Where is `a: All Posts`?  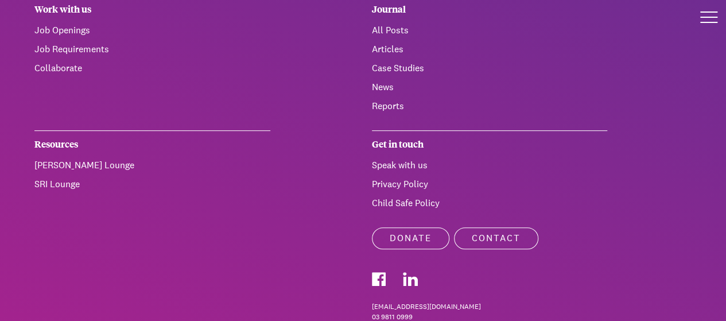 a: All Posts is located at coordinates (390, 30).